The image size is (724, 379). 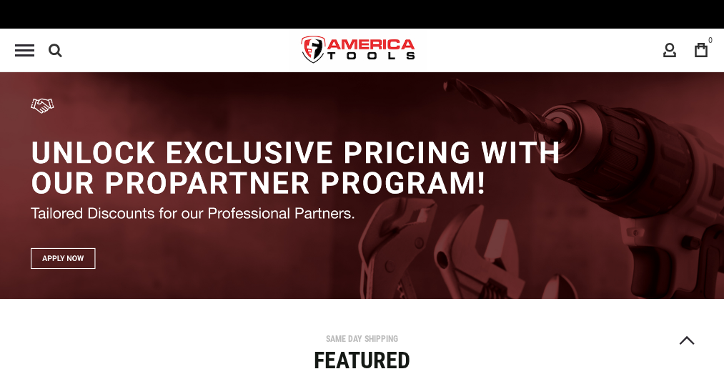 What do you see at coordinates (359, 50) in the screenshot?
I see `a: store logo` at bounding box center [359, 50].